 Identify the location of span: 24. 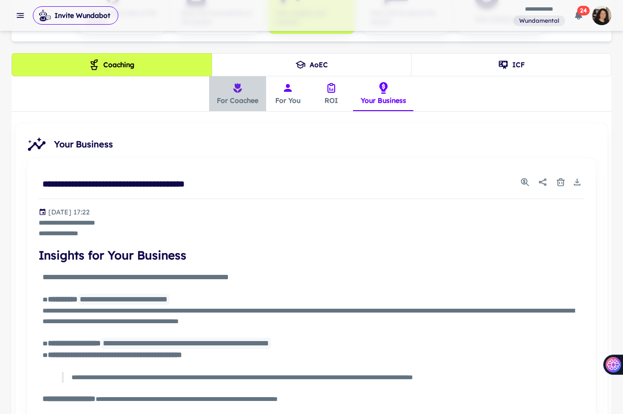
(583, 11).